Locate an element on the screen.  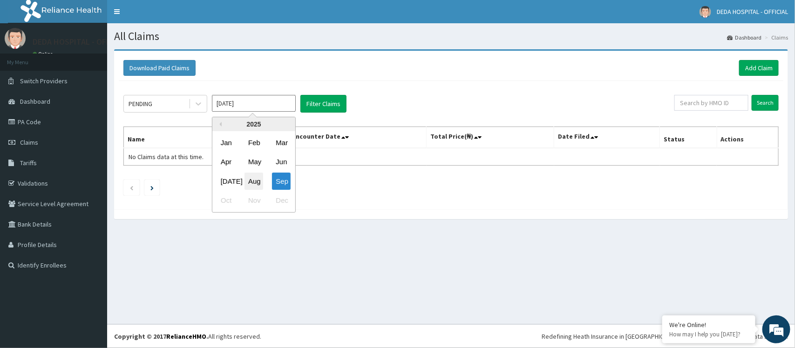
div: Choose February 2025 is located at coordinates (254, 143).